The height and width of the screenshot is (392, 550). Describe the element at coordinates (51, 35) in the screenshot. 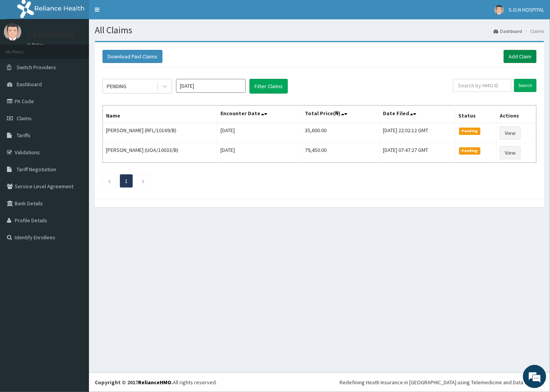

I see `p: S.O.N HOSPITAL` at that location.